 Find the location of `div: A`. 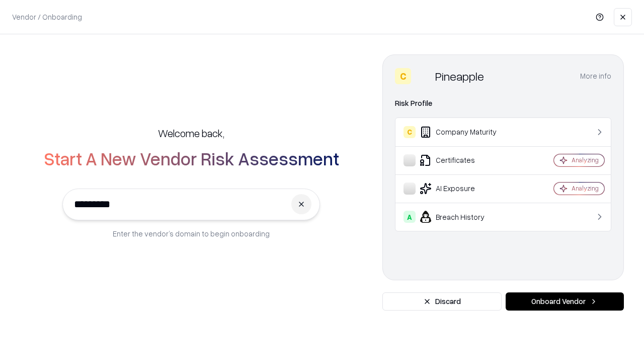

div: A is located at coordinates (409, 216).